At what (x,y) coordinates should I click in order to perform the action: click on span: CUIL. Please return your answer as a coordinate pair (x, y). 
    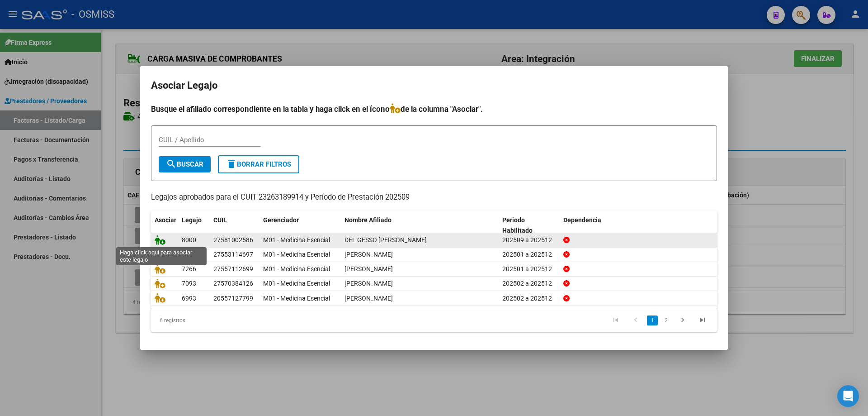
    Looking at the image, I should click on (220, 220).